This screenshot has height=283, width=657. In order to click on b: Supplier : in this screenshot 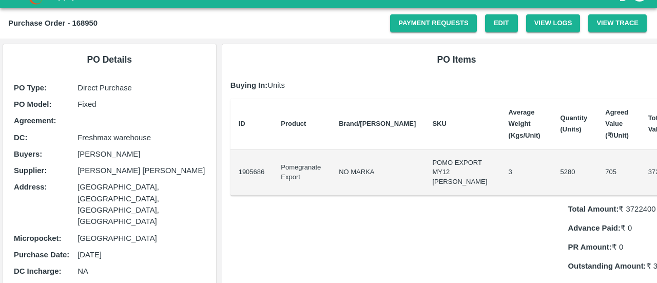, I will do `click(30, 170)`.